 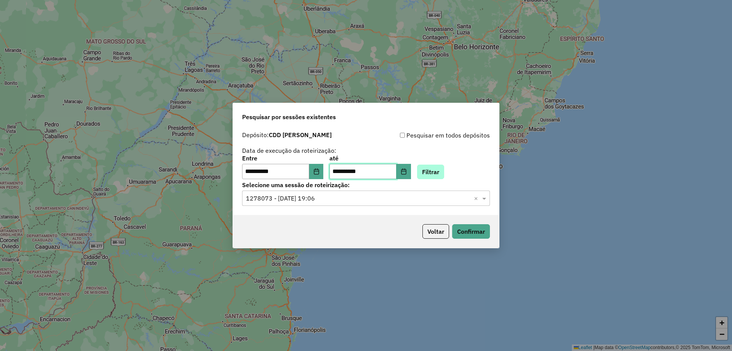 I want to click on span: Clear all, so click(x=477, y=198).